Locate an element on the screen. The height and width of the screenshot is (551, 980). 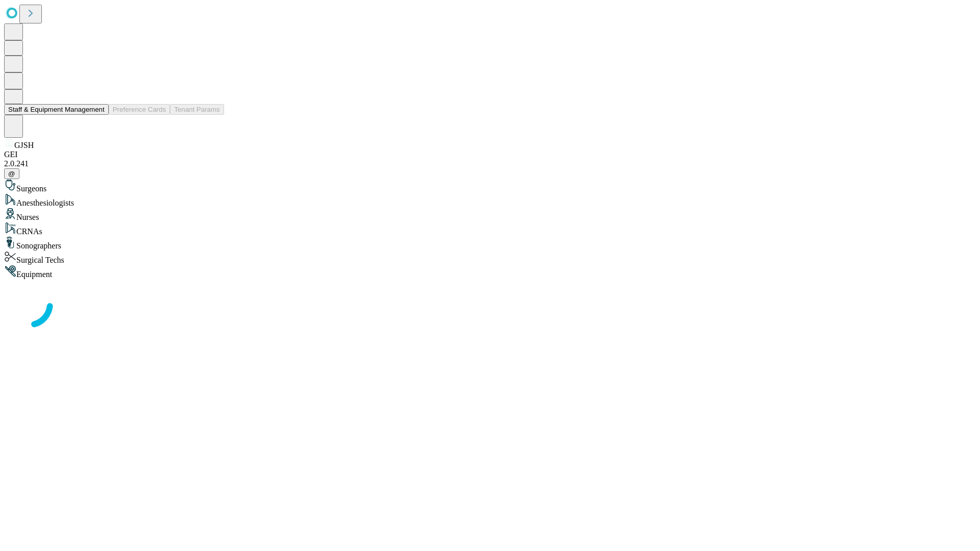
div: Surgeons is located at coordinates (490, 186).